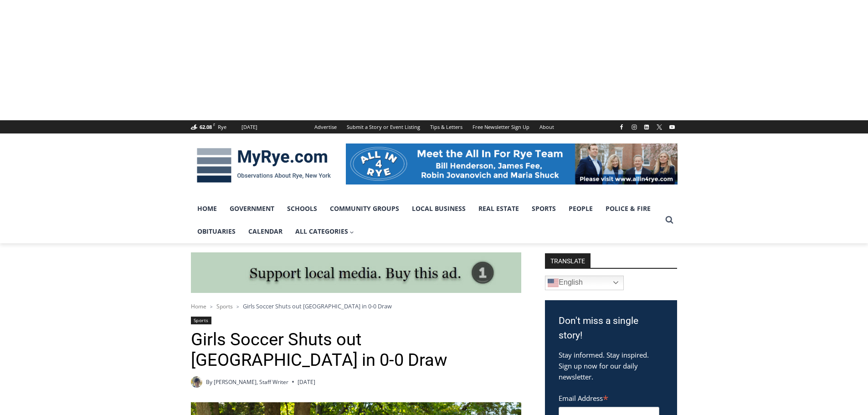 The height and width of the screenshot is (415, 868). I want to click on h3: Don't miss a single story!, so click(611, 328).